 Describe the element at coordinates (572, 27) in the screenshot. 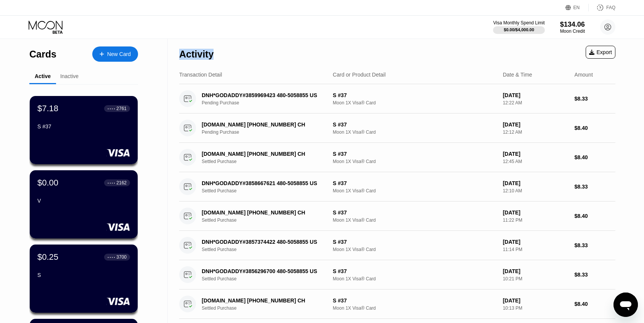

I see `div: $134.06Moon Credit` at that location.